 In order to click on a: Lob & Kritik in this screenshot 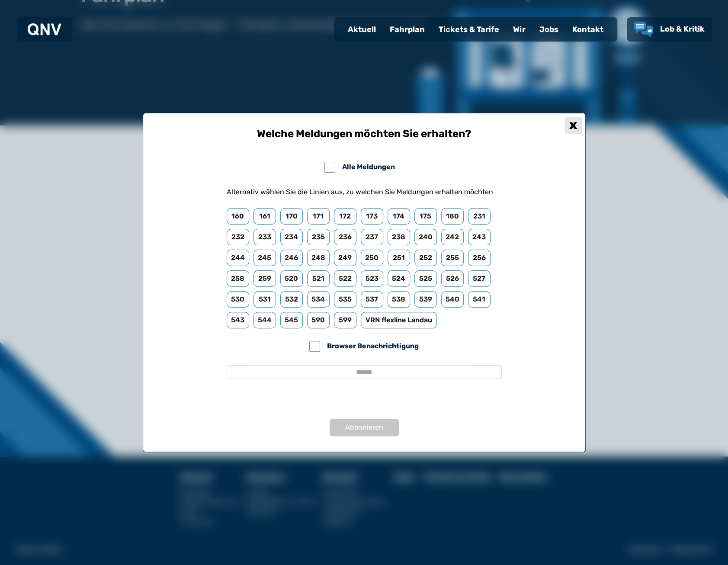, I will do `click(669, 30)`.